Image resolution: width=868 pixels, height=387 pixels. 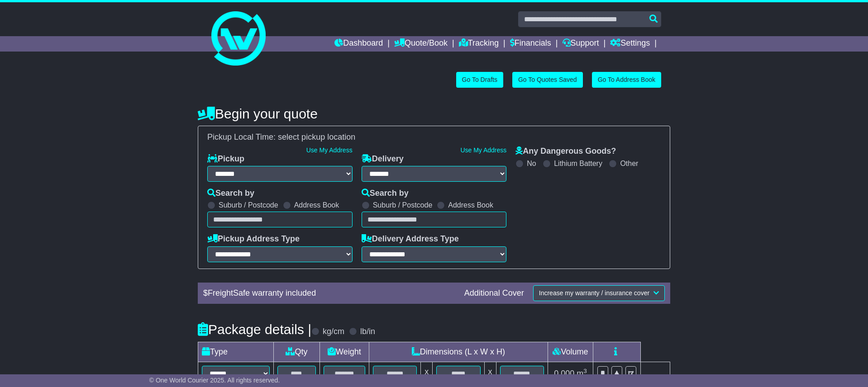 What do you see at coordinates (215, 381) in the screenshot?
I see `span: © One World Courier 2025. All rights reserved.` at bounding box center [215, 381].